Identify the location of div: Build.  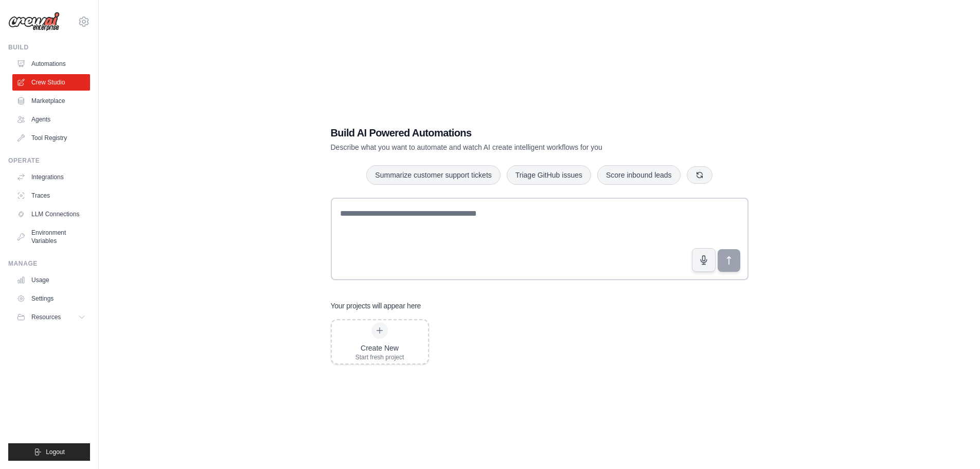
(49, 48).